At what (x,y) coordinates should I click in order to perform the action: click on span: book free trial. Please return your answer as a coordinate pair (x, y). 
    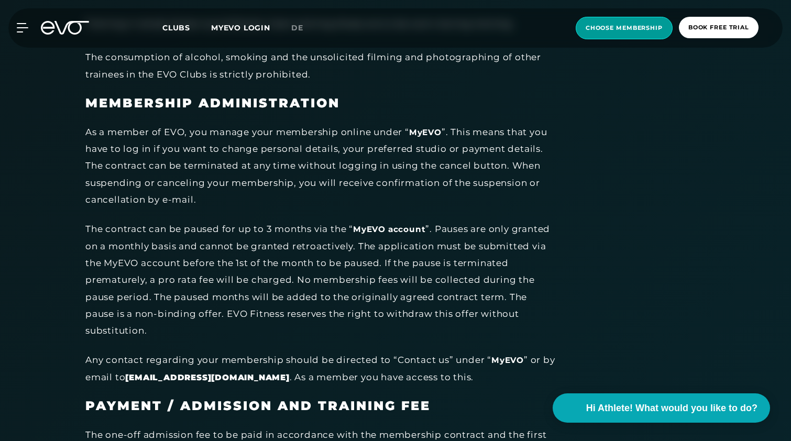
    Looking at the image, I should click on (718, 27).